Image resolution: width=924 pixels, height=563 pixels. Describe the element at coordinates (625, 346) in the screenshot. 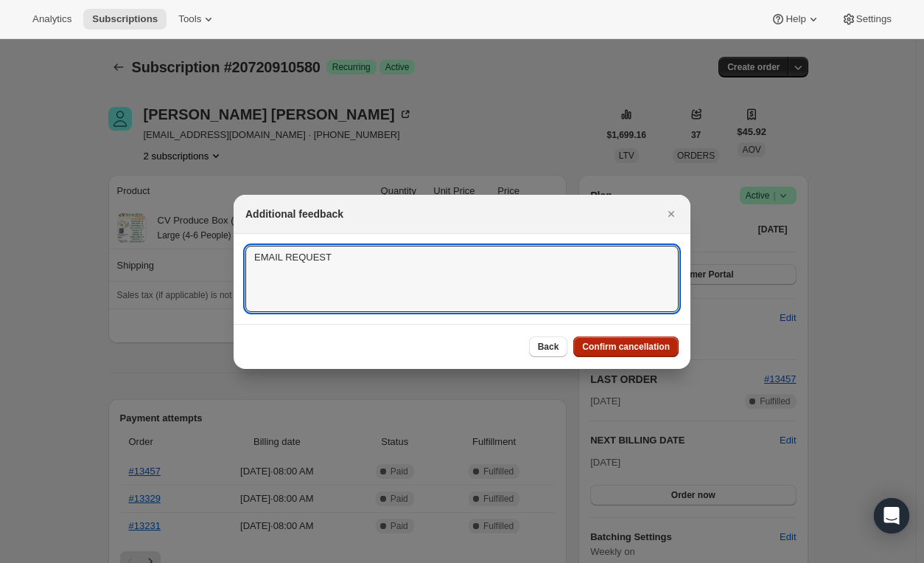

I see `button: Confirm cancellation` at that location.